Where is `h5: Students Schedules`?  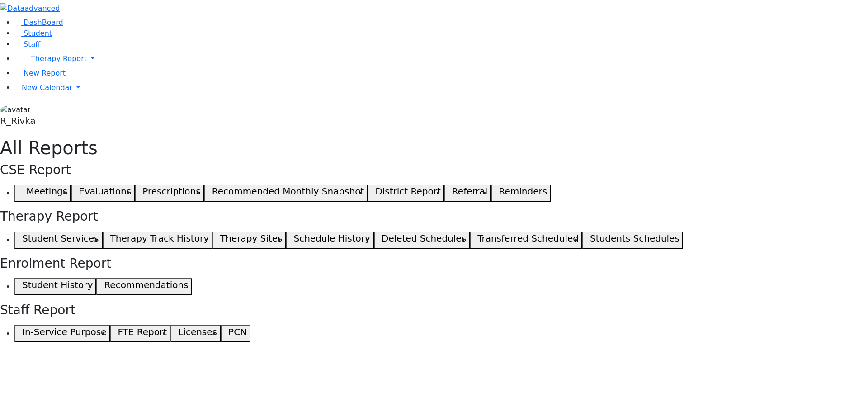
h5: Students Schedules is located at coordinates (634, 238).